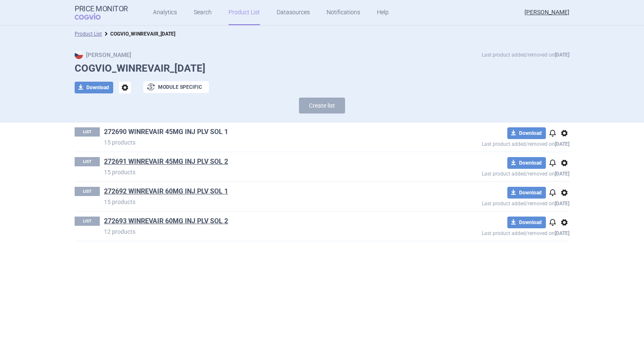  What do you see at coordinates (262, 162) in the screenshot?
I see `h1: 272691 WINREVAIR 45MG INJ PLV SOL 2` at bounding box center [262, 162].